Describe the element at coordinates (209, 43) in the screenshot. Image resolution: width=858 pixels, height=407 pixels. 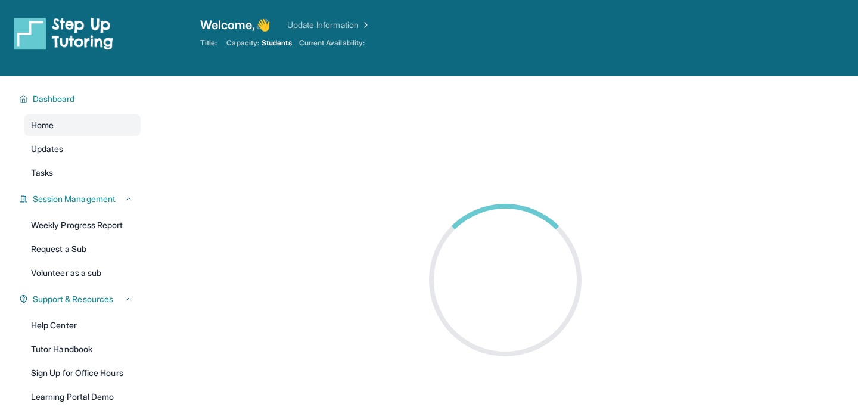
I see `span: Title:` at that location.